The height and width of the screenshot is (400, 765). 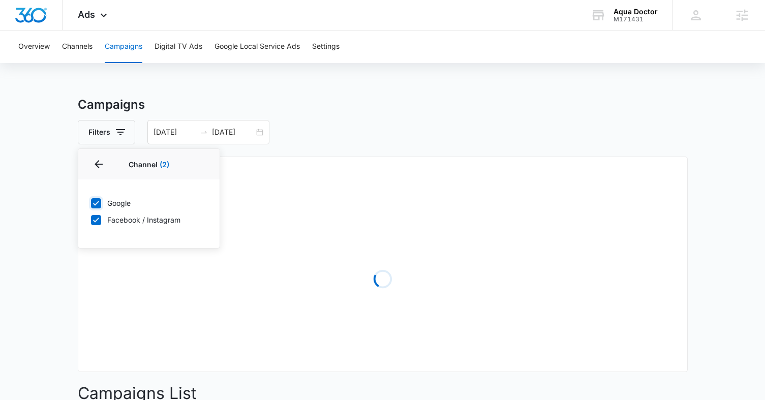 I want to click on p: Channel, so click(x=149, y=164).